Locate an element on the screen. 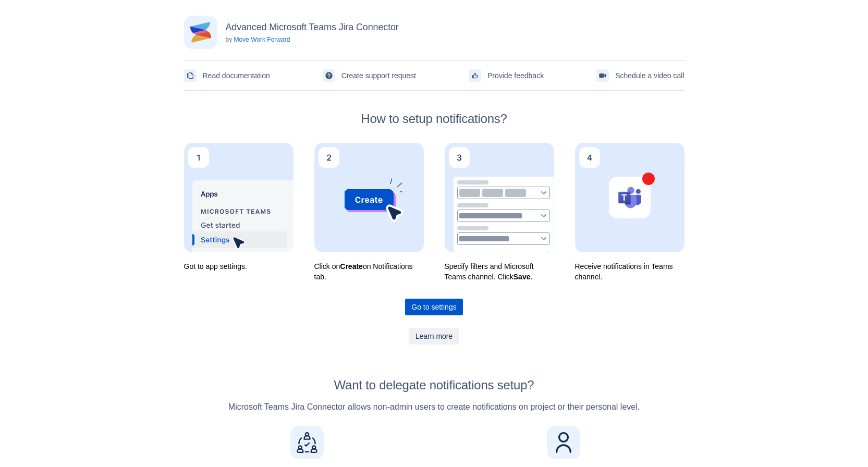 The width and height of the screenshot is (868, 467). a: Provide feedback is located at coordinates (506, 76).